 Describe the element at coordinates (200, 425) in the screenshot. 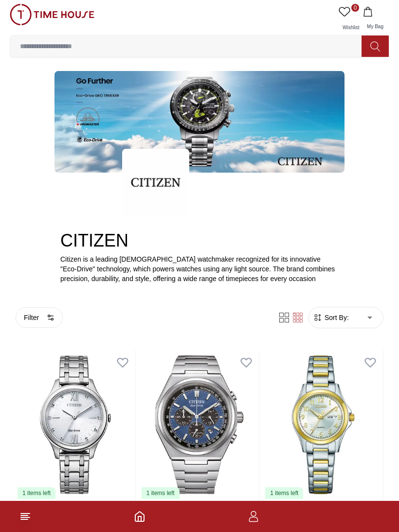

I see `img: CITIZEN Men's Blue Dial Watch - CA4610-85L` at that location.